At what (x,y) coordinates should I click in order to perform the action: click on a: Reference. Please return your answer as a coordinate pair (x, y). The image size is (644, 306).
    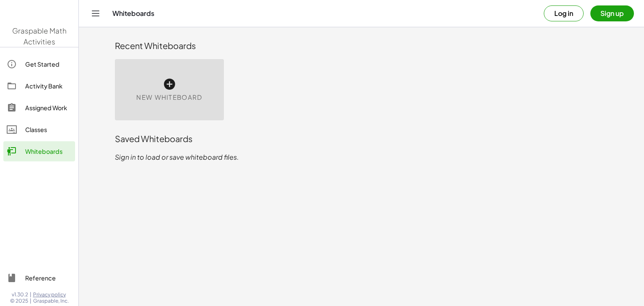
    Looking at the image, I should click on (39, 278).